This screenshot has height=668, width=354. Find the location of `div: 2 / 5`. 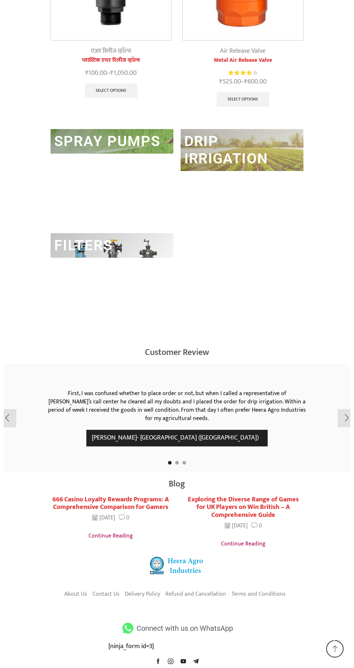

div: 2 / 5 is located at coordinates (177, 418).